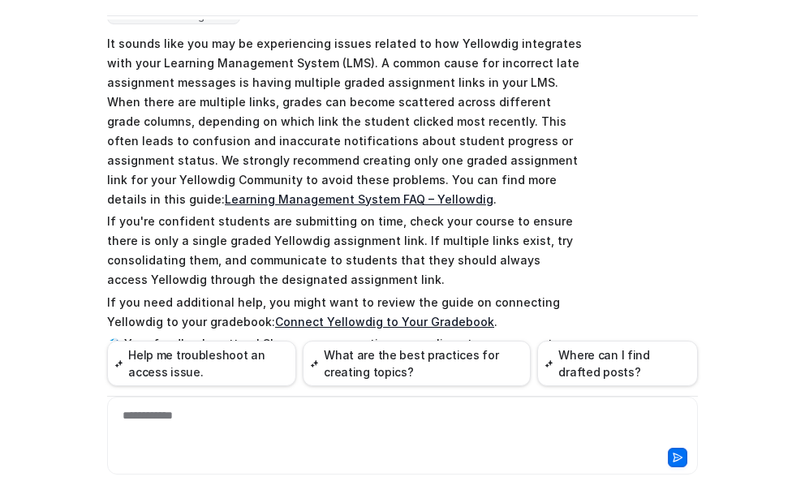  What do you see at coordinates (617, 363) in the screenshot?
I see `button: Where can I find drafted posts?` at bounding box center [617, 363].